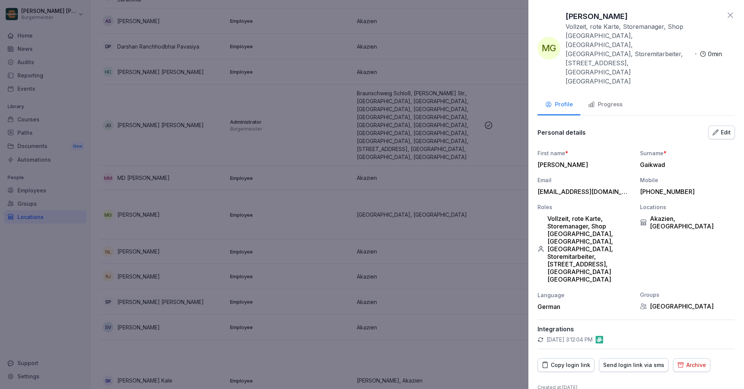 This screenshot has width=744, height=389. What do you see at coordinates (566, 365) in the screenshot?
I see `button: Copy login link` at bounding box center [566, 365].